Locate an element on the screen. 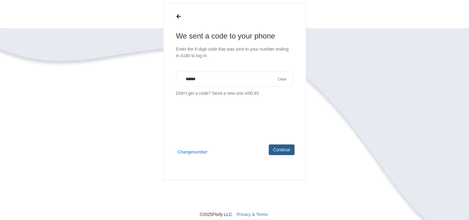  p: Enter the 6-digit code that was sent to your number ending in 4180 to log in. is located at coordinates (235, 52).